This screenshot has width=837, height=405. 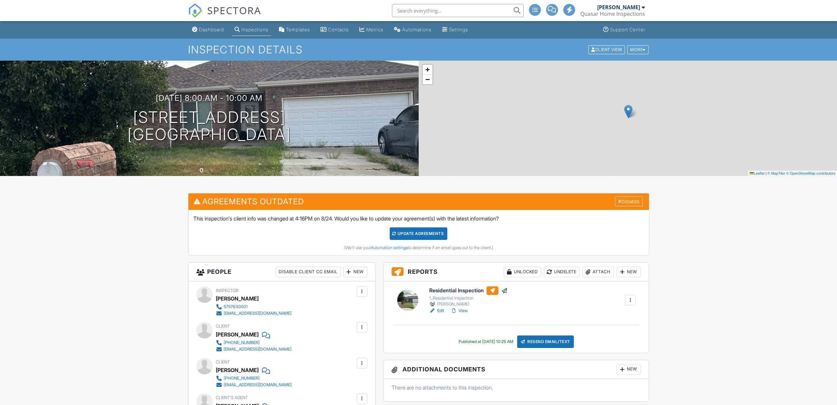 I want to click on a: View, so click(x=459, y=311).